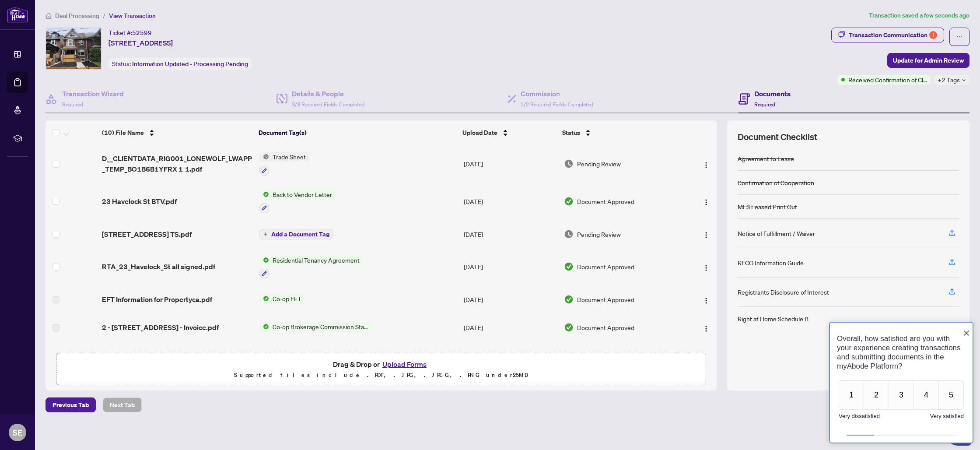  Describe the element at coordinates (297, 201) in the screenshot. I see `button: Status IconBack to Vendor Letter` at that location.